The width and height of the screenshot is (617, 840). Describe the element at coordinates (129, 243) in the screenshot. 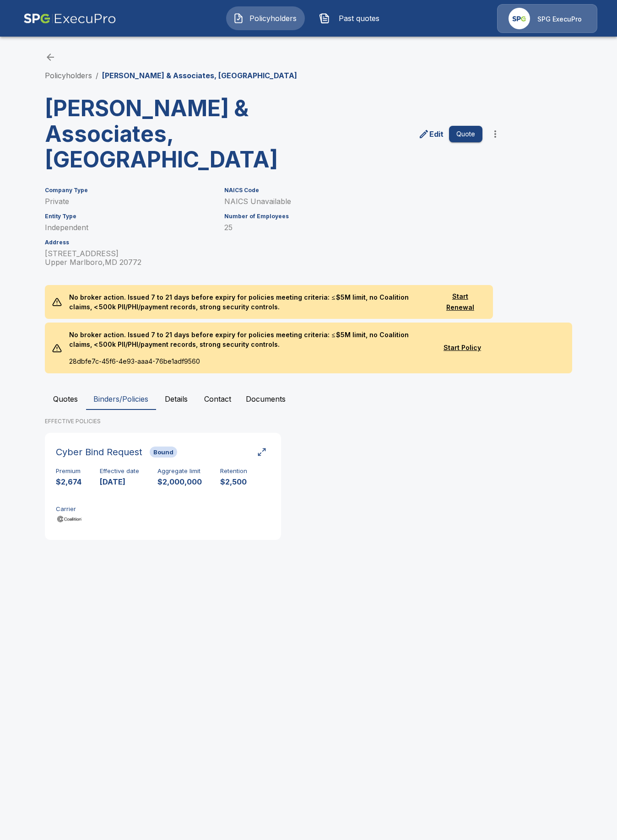

I see `h6: Address` at that location.